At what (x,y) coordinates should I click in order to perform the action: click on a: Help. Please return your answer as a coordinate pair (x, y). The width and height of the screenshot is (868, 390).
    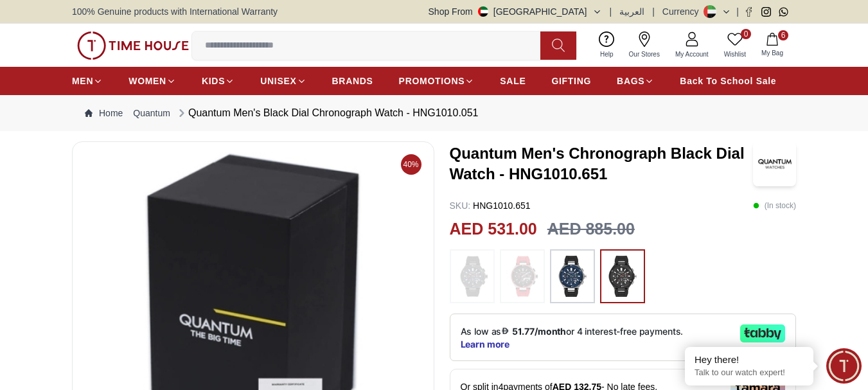
    Looking at the image, I should click on (607, 45).